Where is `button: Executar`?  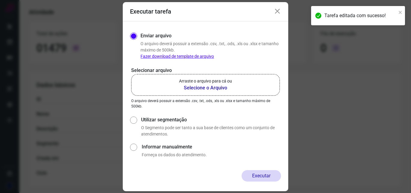 button: Executar is located at coordinates (261, 176).